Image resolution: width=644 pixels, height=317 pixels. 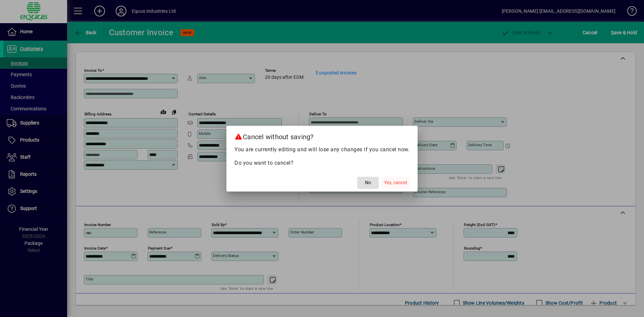 I want to click on span: Yes, cancel, so click(x=395, y=182).